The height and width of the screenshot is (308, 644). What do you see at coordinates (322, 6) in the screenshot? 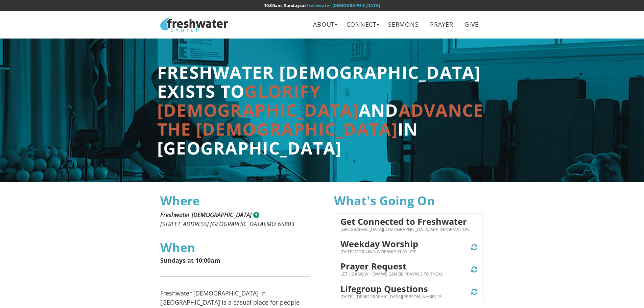
I see `h6: at` at bounding box center [322, 6].